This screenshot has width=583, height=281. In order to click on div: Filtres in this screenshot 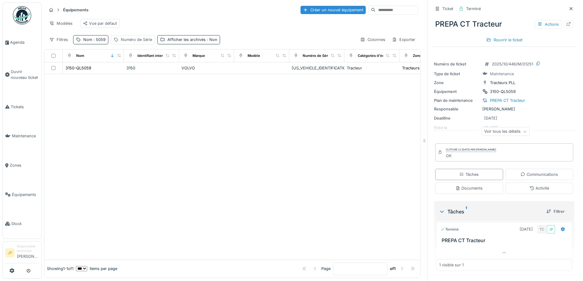, I will do `click(58, 39)`.